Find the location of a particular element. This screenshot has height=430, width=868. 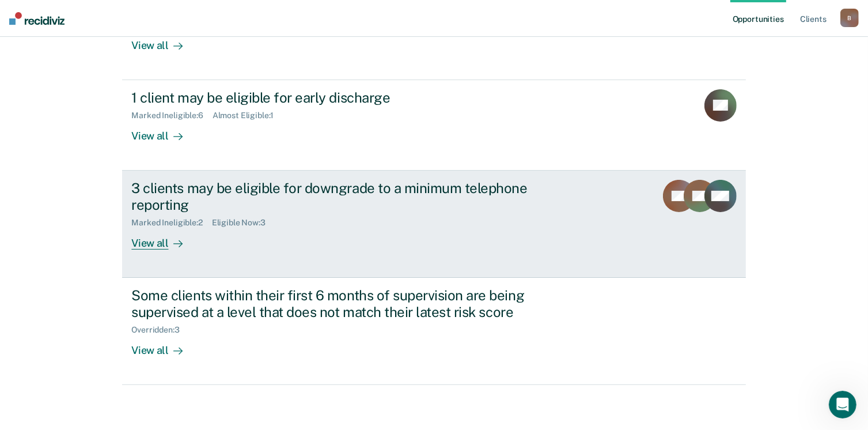

div: Almost Eligible : 1 is located at coordinates (247, 115).